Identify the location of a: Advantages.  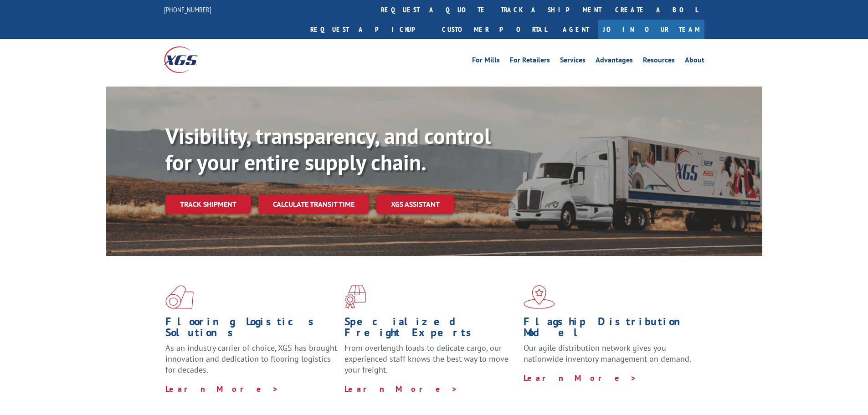
(614, 62).